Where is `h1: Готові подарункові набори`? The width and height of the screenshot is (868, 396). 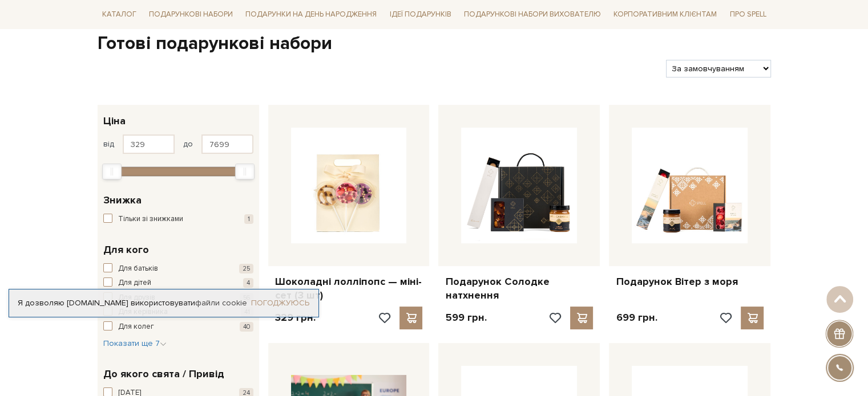
h1: Готові подарункові набори is located at coordinates (434, 44).